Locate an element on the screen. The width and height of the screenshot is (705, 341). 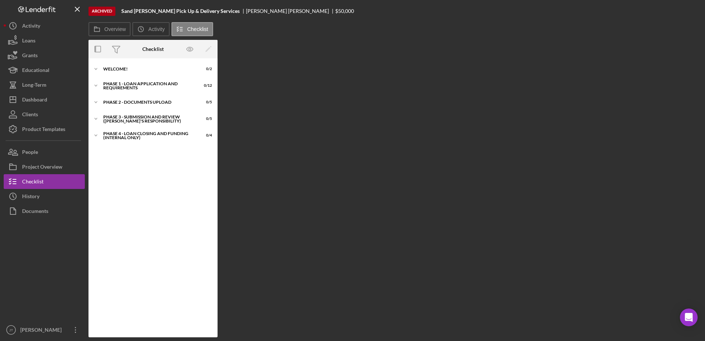
a: Dashboard is located at coordinates (44, 100).